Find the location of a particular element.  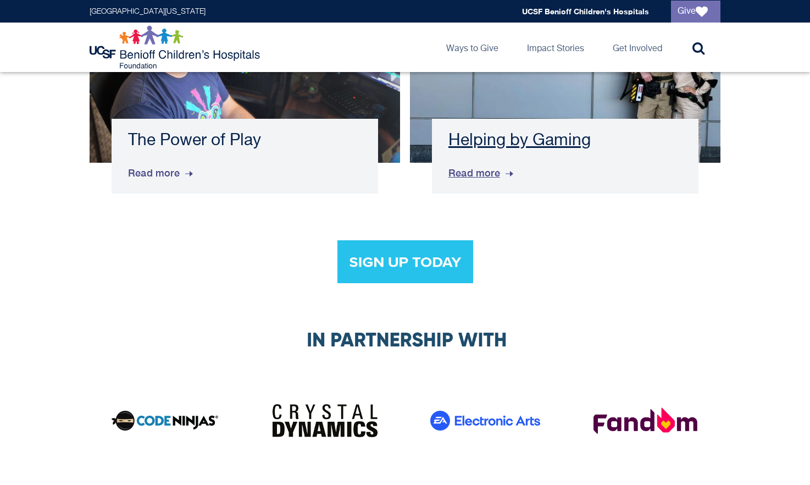

img: Crystal Dynamics is located at coordinates (325, 420).